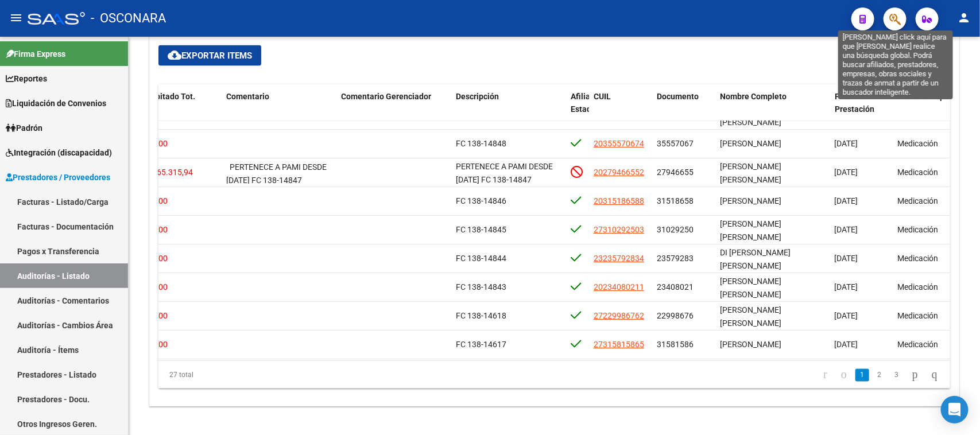 The width and height of the screenshot is (980, 435). What do you see at coordinates (210, 56) in the screenshot?
I see `span: Exportar Items` at bounding box center [210, 56].